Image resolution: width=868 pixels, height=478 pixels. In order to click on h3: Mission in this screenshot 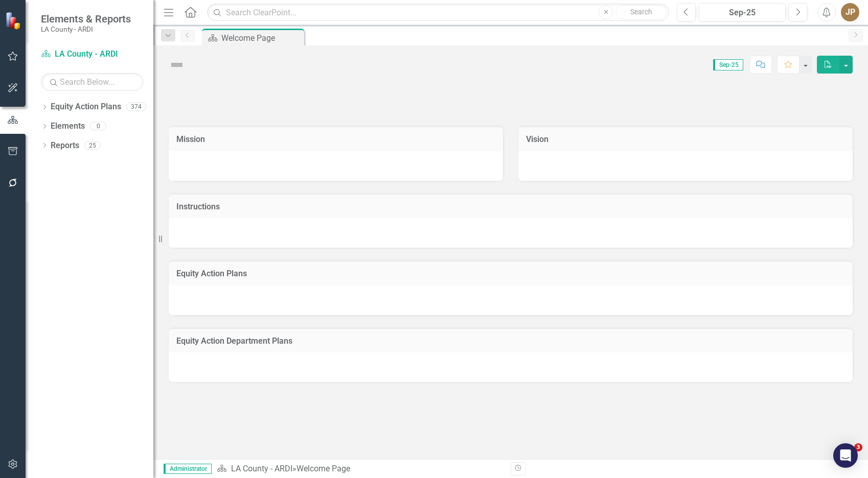, I will do `click(336, 140)`.